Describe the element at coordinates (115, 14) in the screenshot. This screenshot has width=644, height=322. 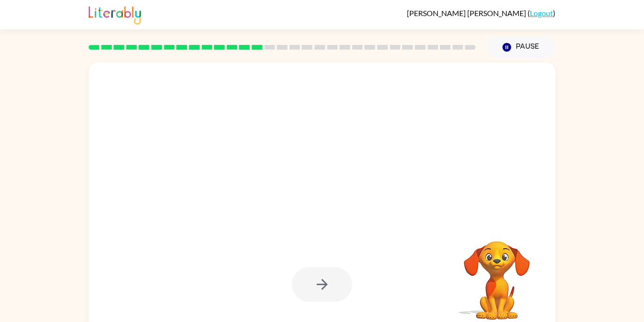
I see `img: Literably` at that location.